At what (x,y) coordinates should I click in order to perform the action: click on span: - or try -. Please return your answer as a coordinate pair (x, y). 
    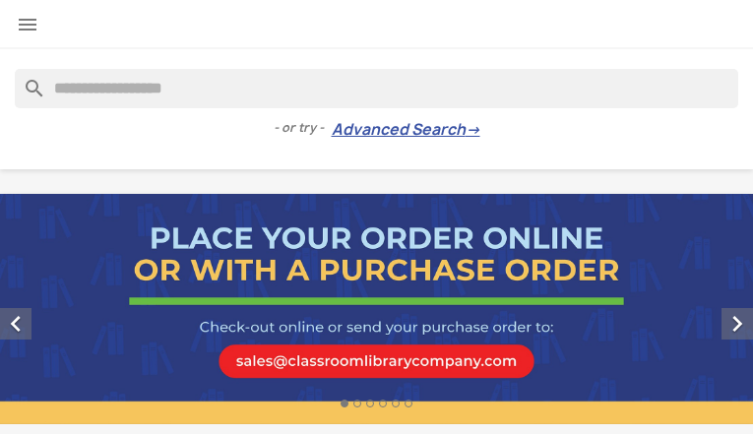
    Looking at the image, I should click on (302, 128).